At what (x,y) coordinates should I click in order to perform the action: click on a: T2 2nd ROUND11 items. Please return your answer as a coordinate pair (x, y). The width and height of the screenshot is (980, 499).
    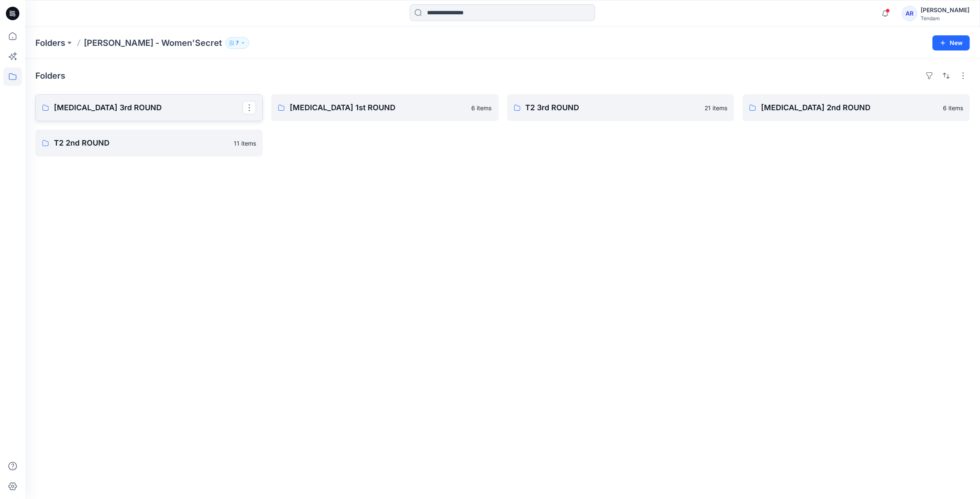
    Looking at the image, I should click on (149, 143).